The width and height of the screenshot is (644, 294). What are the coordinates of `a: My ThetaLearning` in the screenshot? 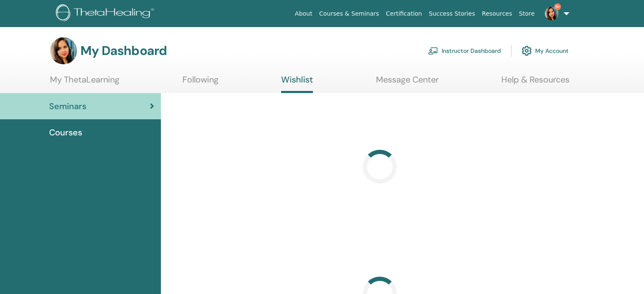 It's located at (85, 82).